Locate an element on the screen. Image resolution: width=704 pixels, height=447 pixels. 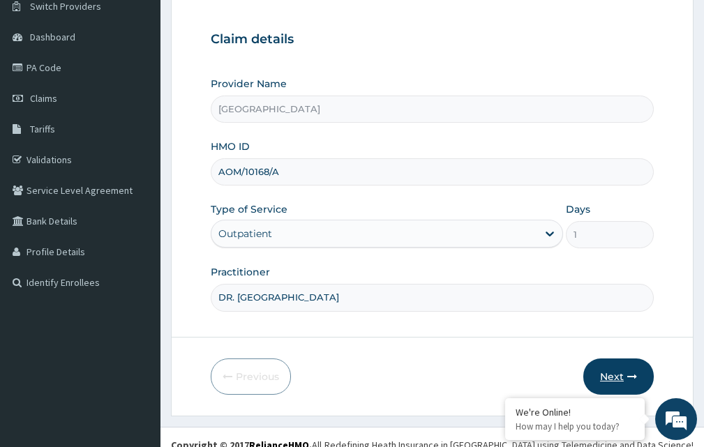
input: Enter Name is located at coordinates (432, 297).